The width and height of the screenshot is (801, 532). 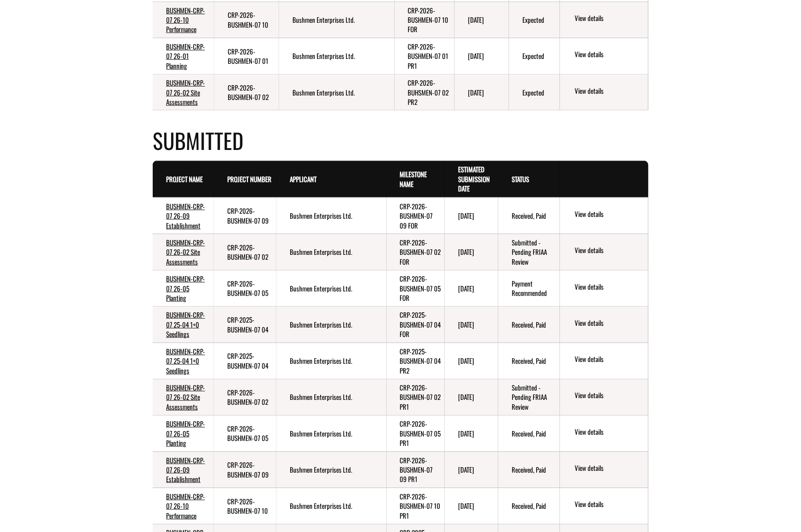 I want to click on td: CRP-2026-BUHSMEN-07 02 PR2, so click(x=425, y=93).